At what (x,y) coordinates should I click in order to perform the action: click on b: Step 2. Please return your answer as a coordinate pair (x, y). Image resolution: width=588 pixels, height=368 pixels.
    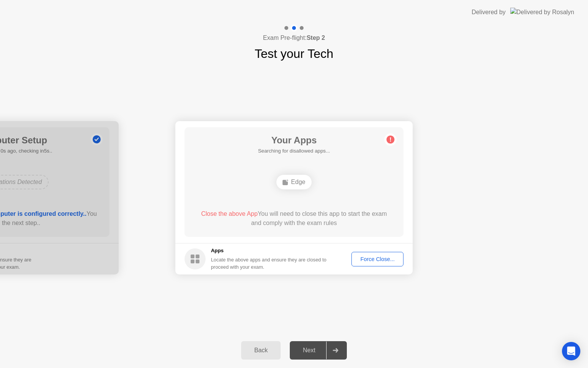
    Looking at the image, I should click on (316, 38).